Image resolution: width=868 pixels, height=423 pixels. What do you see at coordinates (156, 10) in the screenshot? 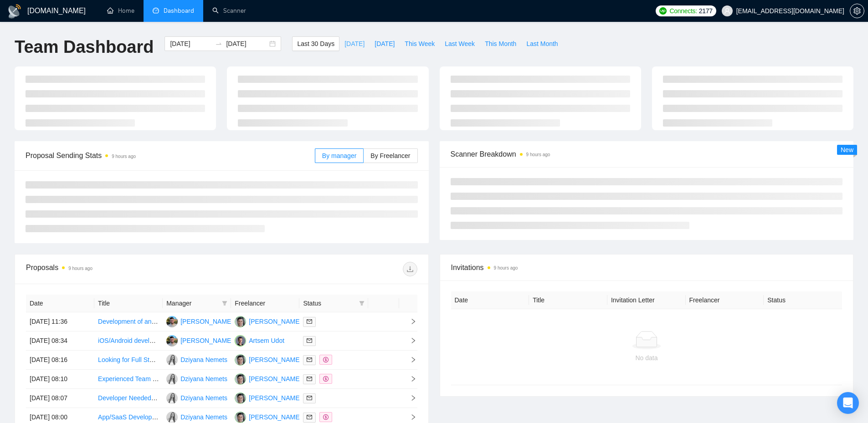
I see `span: dashboard` at bounding box center [156, 10].